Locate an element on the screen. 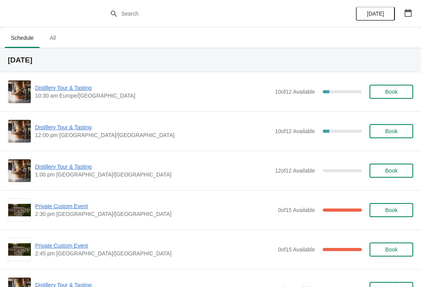  img: Distillery Tour & Tasting | | 12:00 pm Europe/London is located at coordinates (19, 131).